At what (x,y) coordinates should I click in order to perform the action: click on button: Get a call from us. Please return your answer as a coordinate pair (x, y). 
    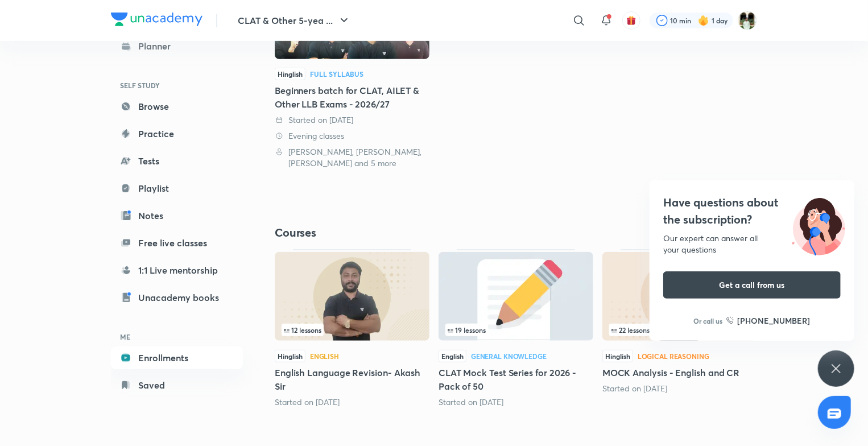
    Looking at the image, I should click on (752, 285).